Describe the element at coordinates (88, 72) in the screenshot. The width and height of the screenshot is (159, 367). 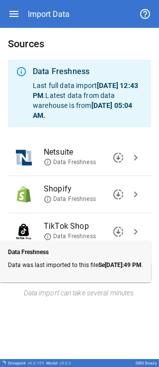
I see `div: Data Freshness` at that location.